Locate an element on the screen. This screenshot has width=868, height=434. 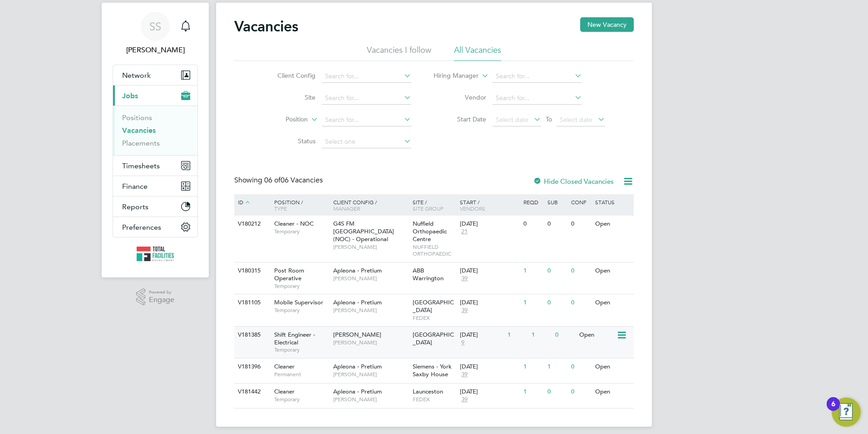
div: Showing is located at coordinates (280, 180).